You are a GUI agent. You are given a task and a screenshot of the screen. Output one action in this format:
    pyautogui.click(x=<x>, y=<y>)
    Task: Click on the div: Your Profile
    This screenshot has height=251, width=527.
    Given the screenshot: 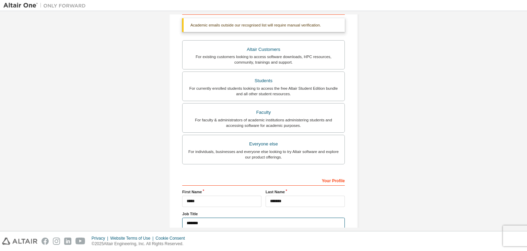 What is the action you would take?
    pyautogui.click(x=264, y=180)
    